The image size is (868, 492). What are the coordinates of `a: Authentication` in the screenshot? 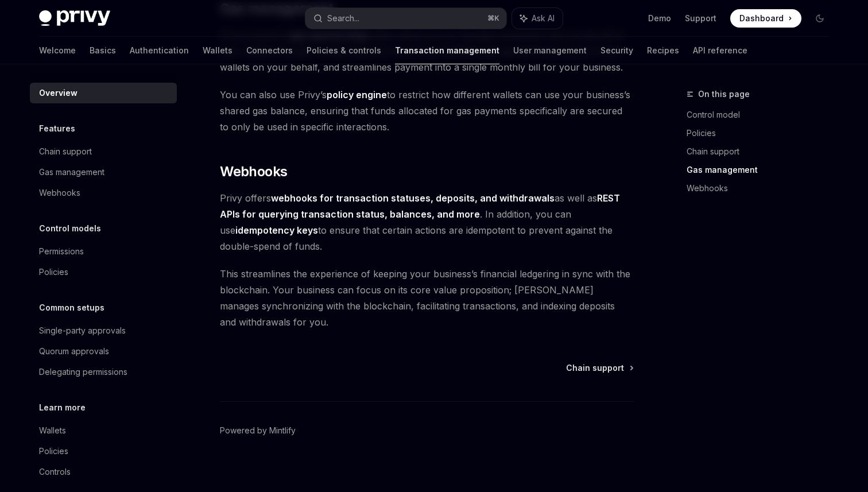 It's located at (159, 50).